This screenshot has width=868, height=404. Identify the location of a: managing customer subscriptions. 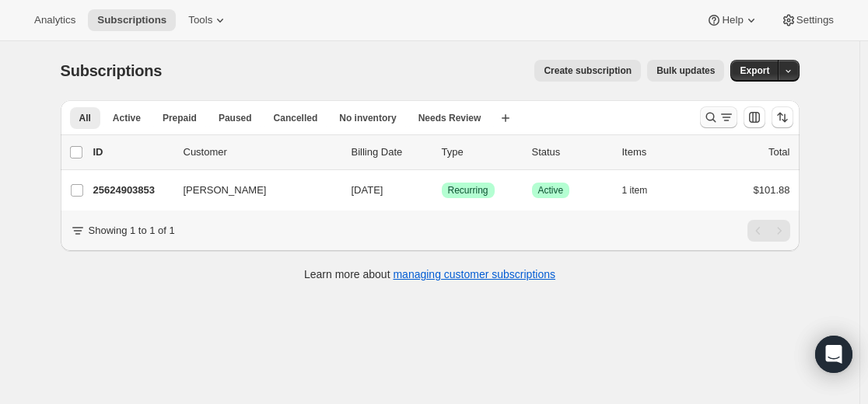
(474, 274).